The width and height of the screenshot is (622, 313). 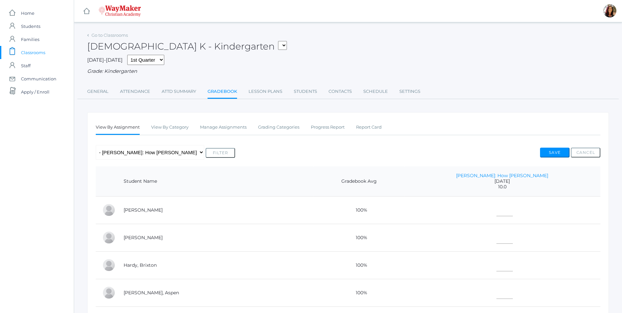 What do you see at coordinates (215, 181) in the screenshot?
I see `th: Student Name` at bounding box center [215, 181].